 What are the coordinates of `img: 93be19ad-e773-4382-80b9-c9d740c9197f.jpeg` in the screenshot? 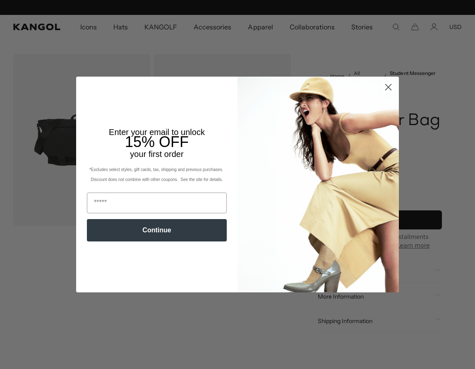 It's located at (318, 184).